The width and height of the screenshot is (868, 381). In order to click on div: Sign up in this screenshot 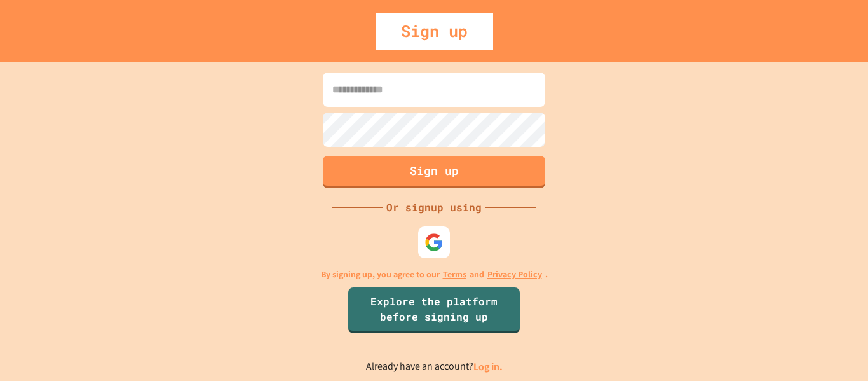, I will do `click(434, 31)`.